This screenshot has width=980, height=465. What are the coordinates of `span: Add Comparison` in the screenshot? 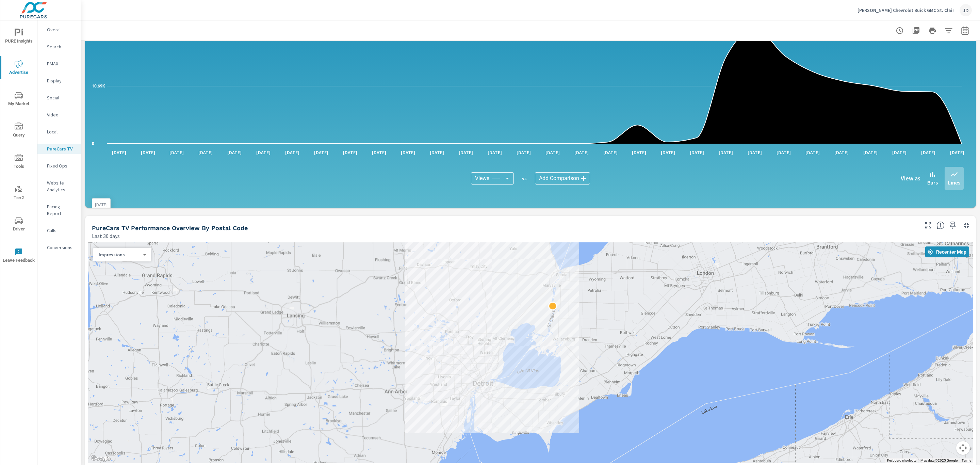 It's located at (559, 178).